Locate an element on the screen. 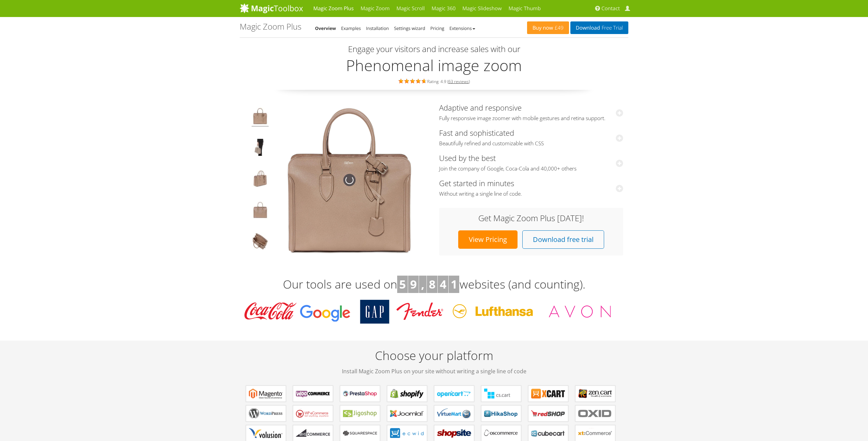 Image resolution: width=868 pixels, height=441 pixels. a: Buy now£49 is located at coordinates (548, 27).